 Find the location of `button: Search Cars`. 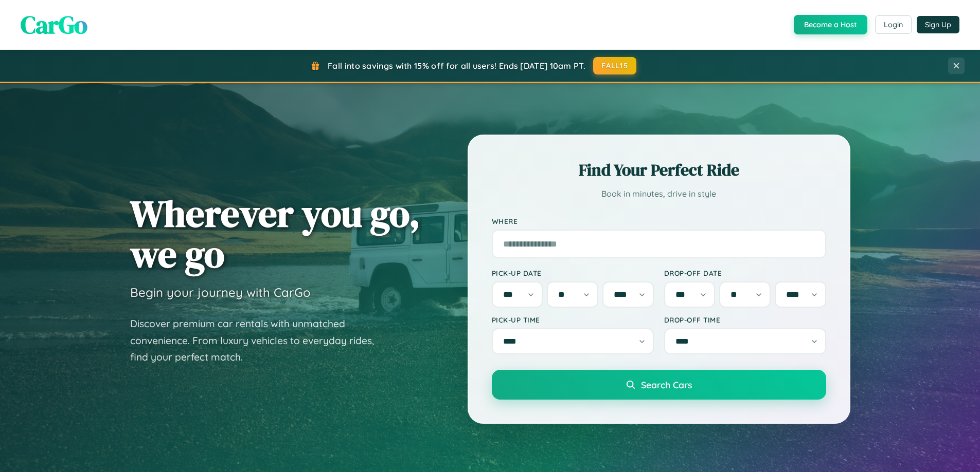

button: Search Cars is located at coordinates (658, 385).